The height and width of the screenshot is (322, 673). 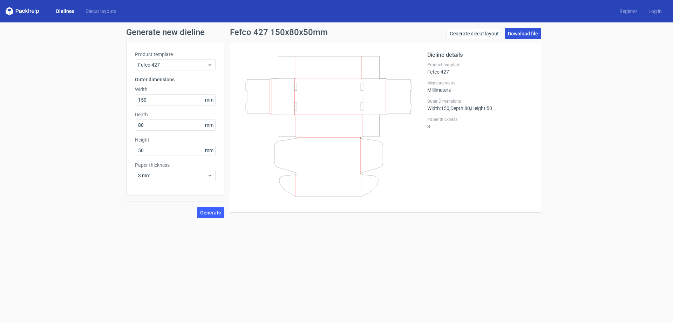 I want to click on a: Generate diecut layout, so click(x=474, y=34).